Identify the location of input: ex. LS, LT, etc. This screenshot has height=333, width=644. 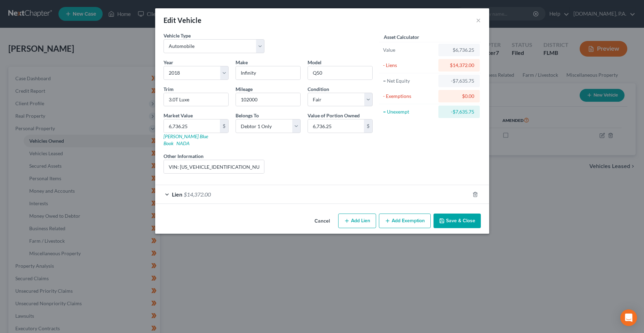
(196, 99).